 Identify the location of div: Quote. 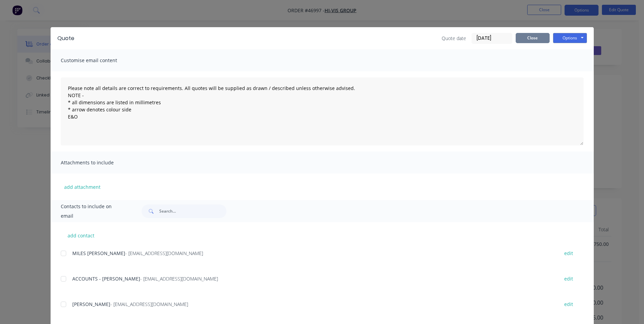
(66, 38).